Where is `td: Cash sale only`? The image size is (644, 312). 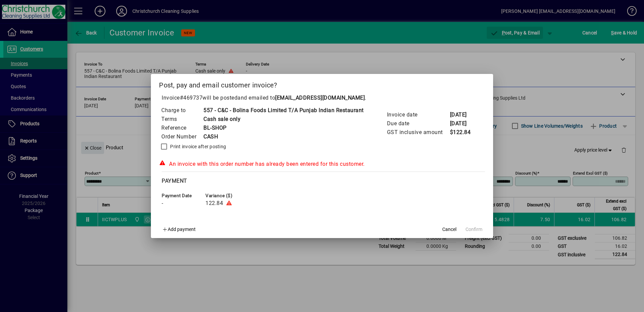 td: Cash sale only is located at coordinates (283, 120).